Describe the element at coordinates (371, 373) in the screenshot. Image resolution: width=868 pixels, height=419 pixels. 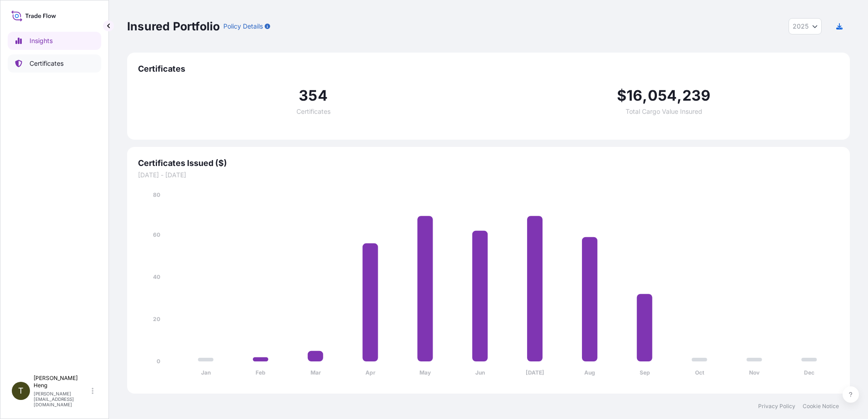
I see `tspan: Apr` at that location.